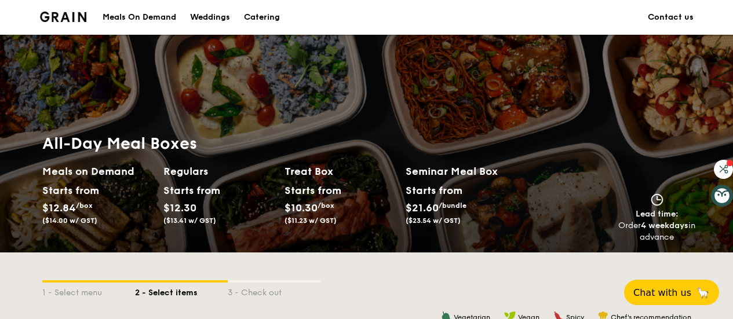  I want to click on span: $12.84, so click(59, 208).